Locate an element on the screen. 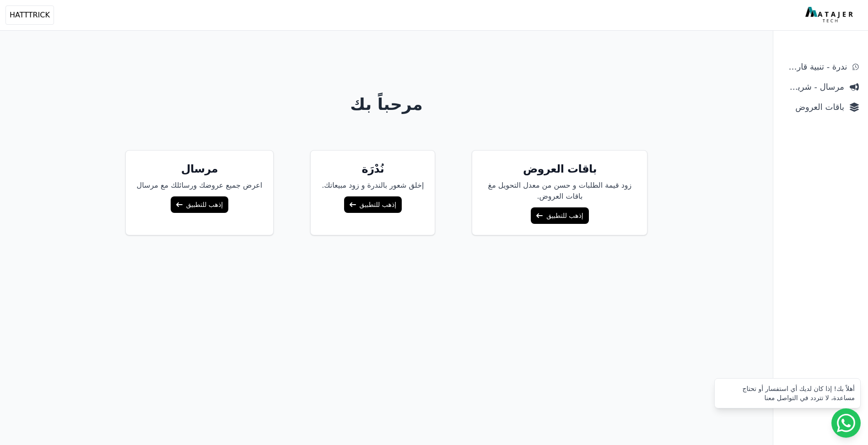 The height and width of the screenshot is (445, 868). h1: مرحباً بك is located at coordinates (387, 104).